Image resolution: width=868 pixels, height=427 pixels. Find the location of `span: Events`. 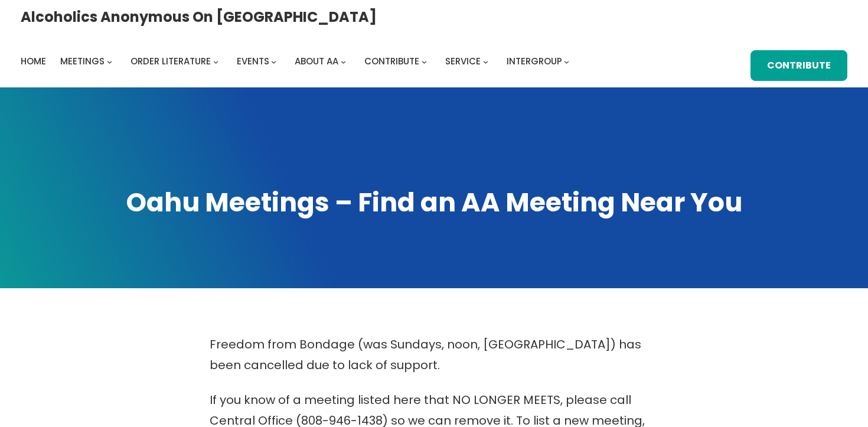

span: Events is located at coordinates (253, 61).